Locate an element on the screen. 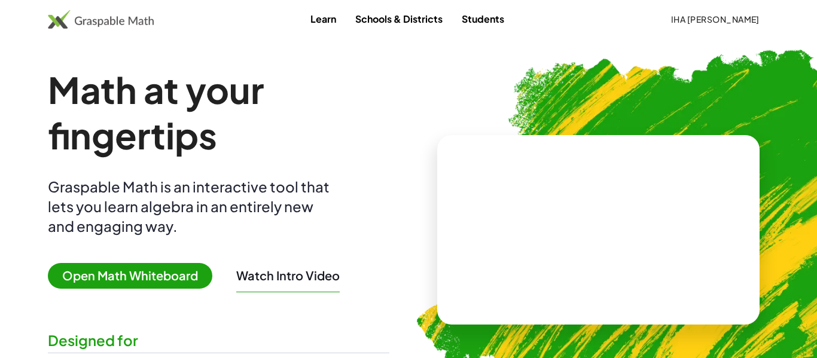 The height and width of the screenshot is (358, 817). h1: Math at your fingertips is located at coordinates (218, 112).